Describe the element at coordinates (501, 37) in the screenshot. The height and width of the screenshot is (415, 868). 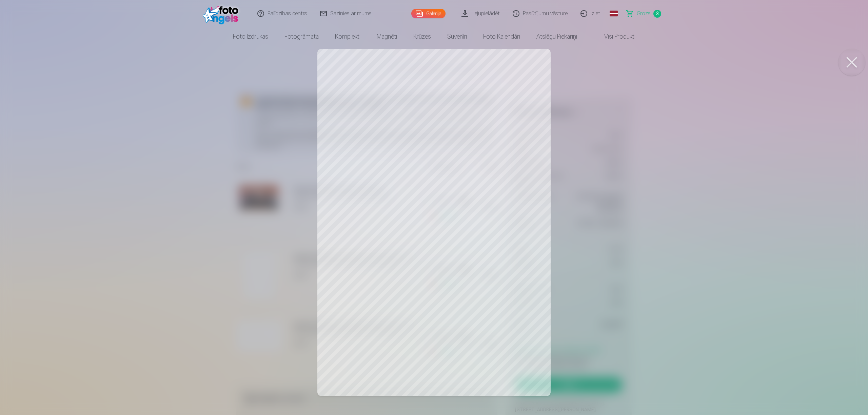
I see `a: Foto kalendāri` at that location.